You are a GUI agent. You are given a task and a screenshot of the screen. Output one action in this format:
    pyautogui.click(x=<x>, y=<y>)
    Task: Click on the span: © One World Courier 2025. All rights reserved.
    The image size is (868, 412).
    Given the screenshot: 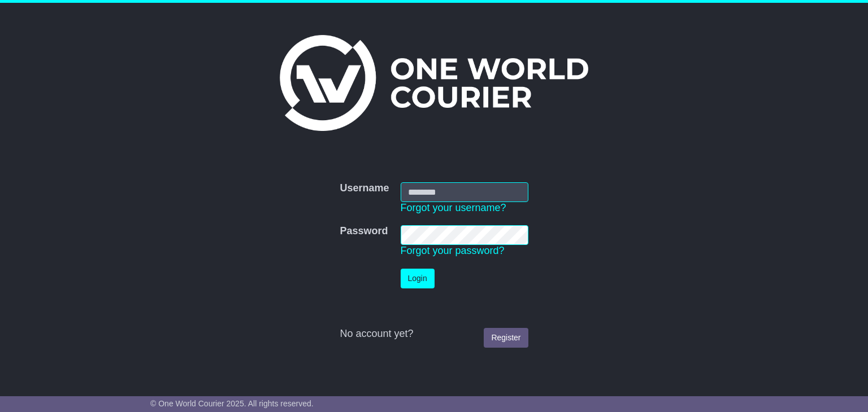 What is the action you would take?
    pyautogui.click(x=232, y=403)
    